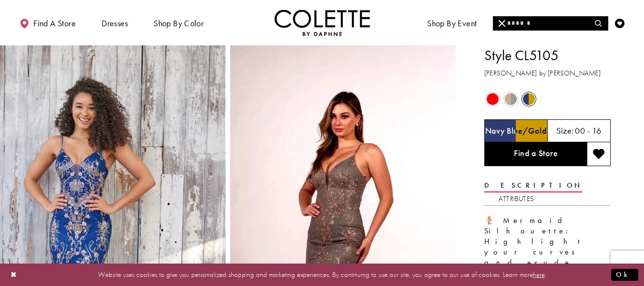 The height and width of the screenshot is (286, 644). I want to click on h1: Style CL5105, so click(548, 56).